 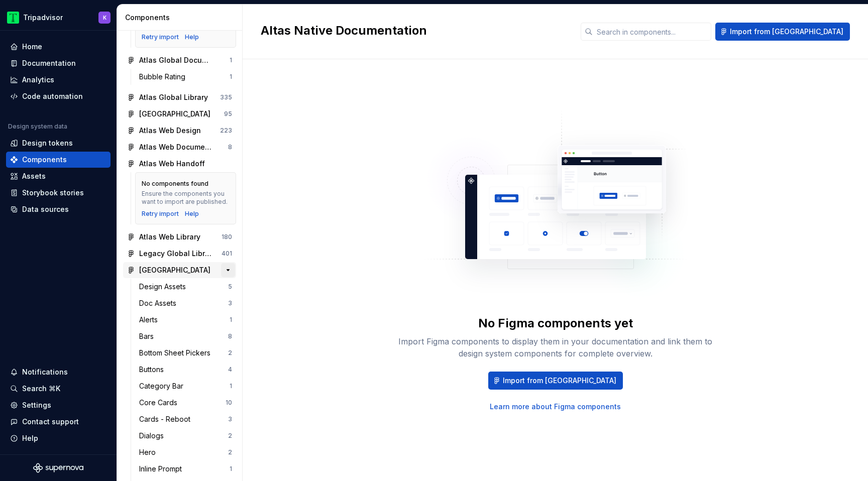 I want to click on a: Inline Prompt1, so click(x=185, y=469).